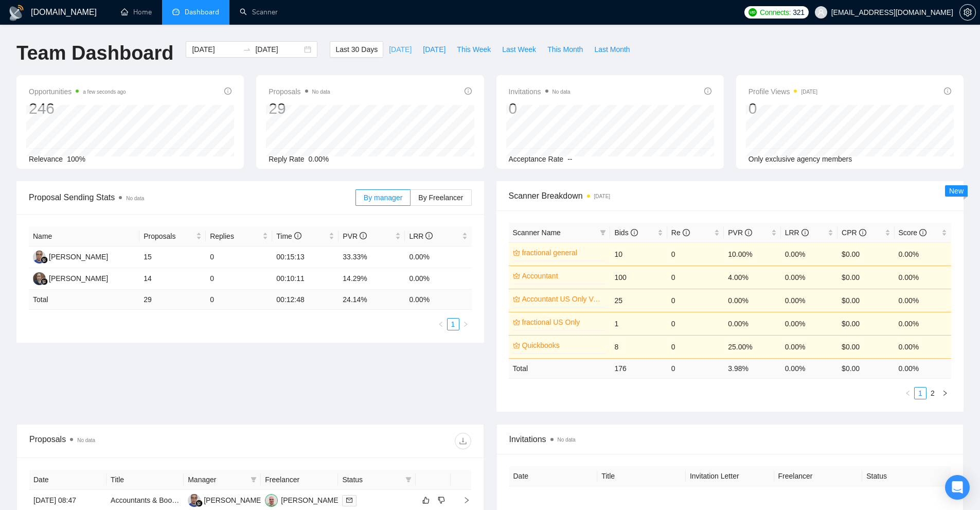 Image resolution: width=980 pixels, height=510 pixels. What do you see at coordinates (39, 257) in the screenshot?
I see `img: MK` at bounding box center [39, 257].